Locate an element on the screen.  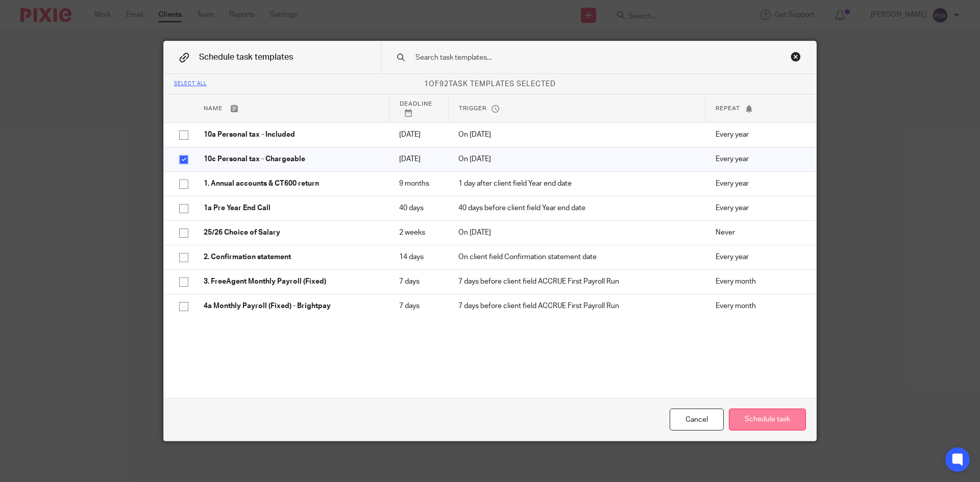
div: Cancel is located at coordinates (696, 420).